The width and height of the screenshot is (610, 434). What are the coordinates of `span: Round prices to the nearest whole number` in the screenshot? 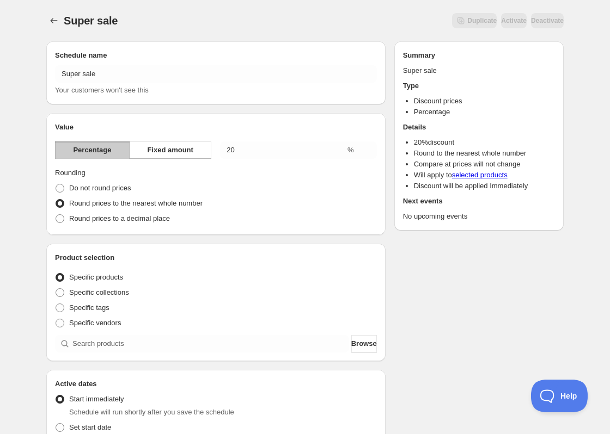 It's located at (136, 203).